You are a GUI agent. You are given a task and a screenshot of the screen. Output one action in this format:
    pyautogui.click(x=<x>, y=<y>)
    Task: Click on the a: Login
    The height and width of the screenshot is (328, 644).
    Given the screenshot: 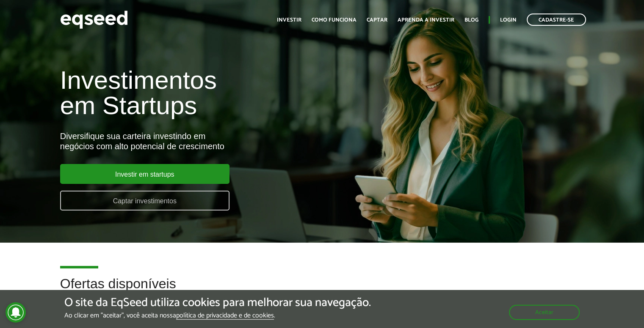 What is the action you would take?
    pyautogui.click(x=509, y=20)
    